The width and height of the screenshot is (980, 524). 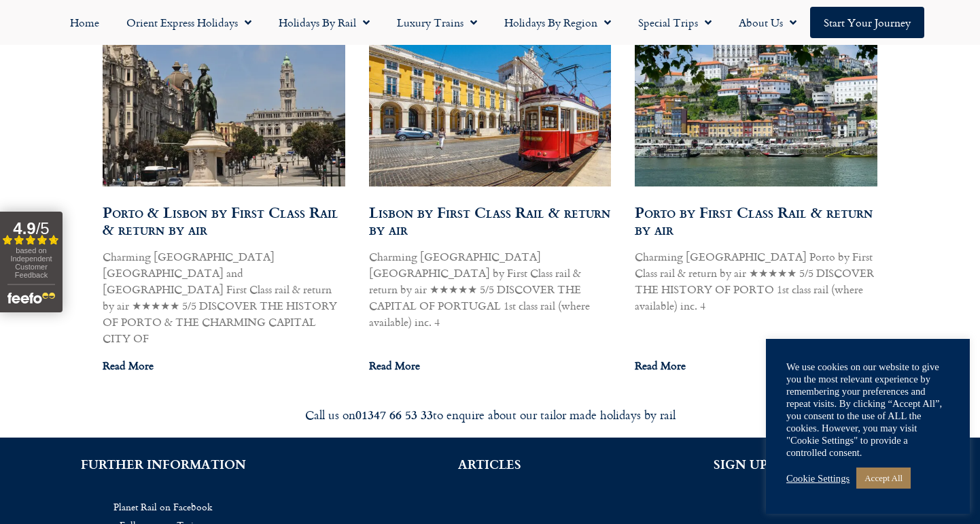 I want to click on a: Special Trips, so click(x=675, y=22).